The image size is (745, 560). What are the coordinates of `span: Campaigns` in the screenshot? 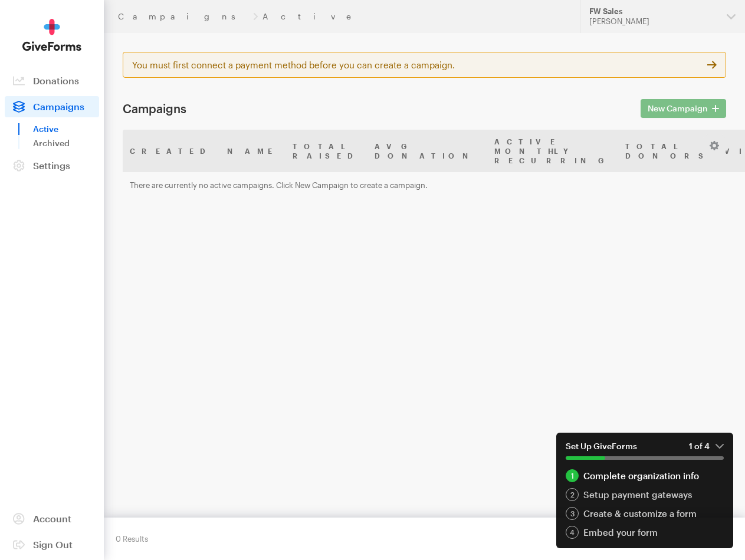 It's located at (59, 106).